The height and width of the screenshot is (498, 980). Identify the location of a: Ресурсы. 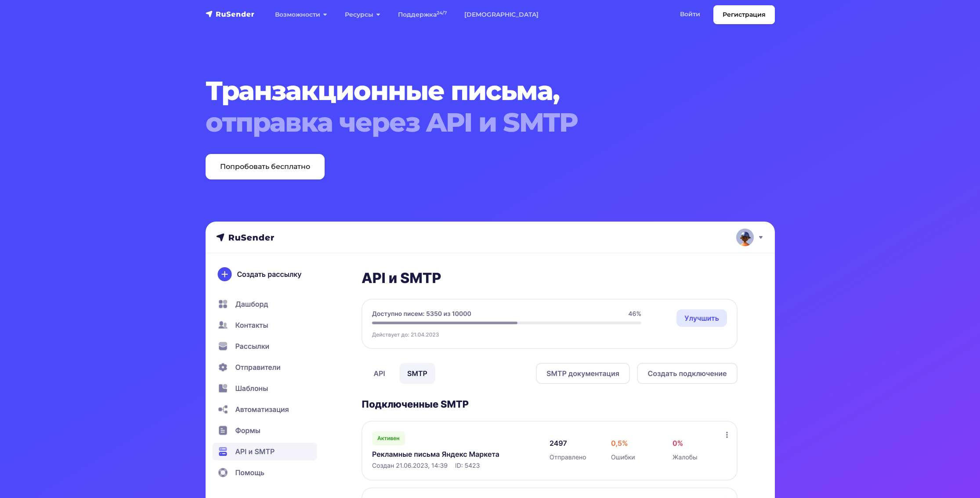
(362, 14).